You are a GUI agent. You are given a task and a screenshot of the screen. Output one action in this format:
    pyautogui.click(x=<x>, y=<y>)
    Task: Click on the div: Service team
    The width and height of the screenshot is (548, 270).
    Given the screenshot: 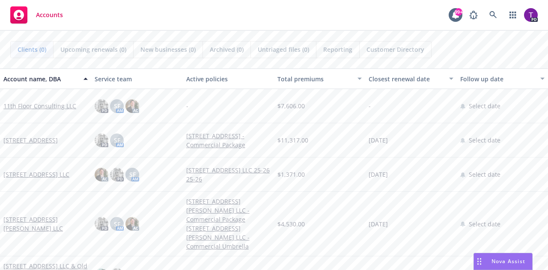 What is the action you would take?
    pyautogui.click(x=137, y=79)
    